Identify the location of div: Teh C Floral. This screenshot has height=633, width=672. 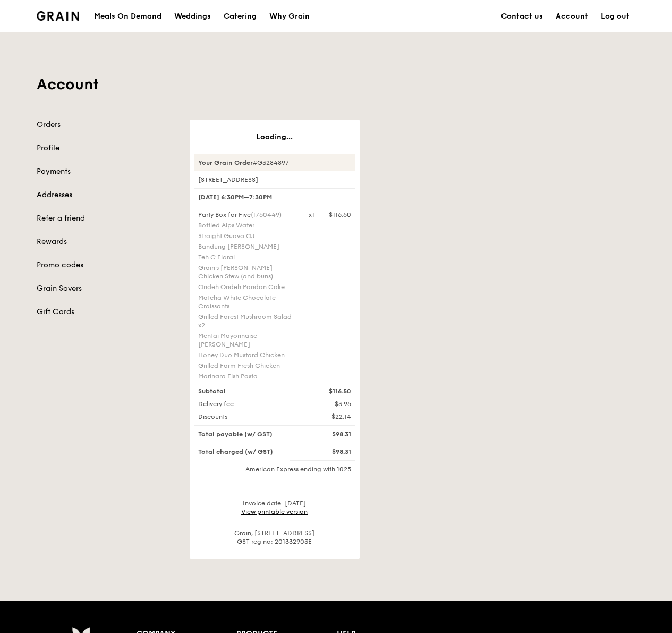
(247, 257).